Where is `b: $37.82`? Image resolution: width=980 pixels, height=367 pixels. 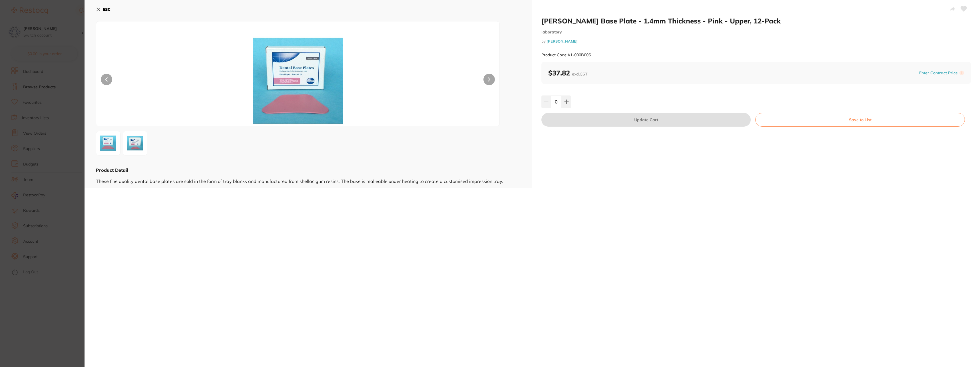 b: $37.82 is located at coordinates (568, 73).